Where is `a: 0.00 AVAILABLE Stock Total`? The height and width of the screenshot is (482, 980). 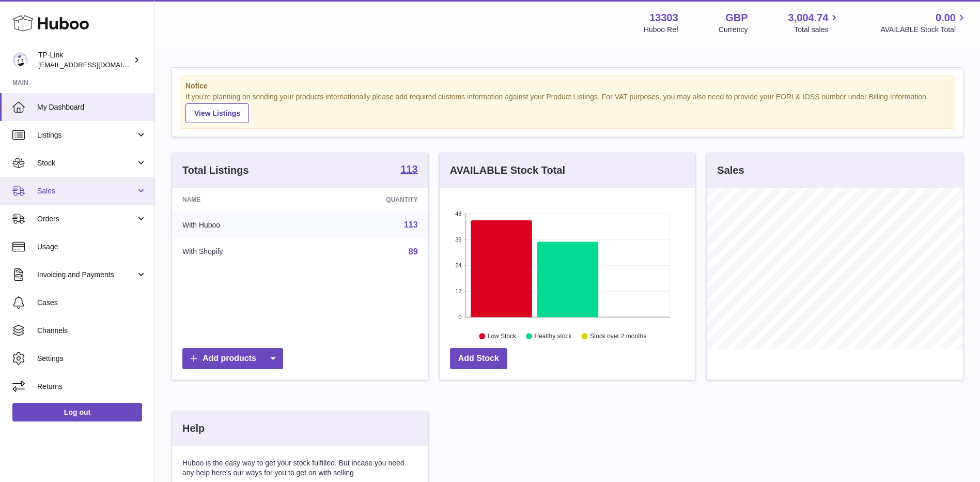 a: 0.00 AVAILABLE Stock Total is located at coordinates (923, 23).